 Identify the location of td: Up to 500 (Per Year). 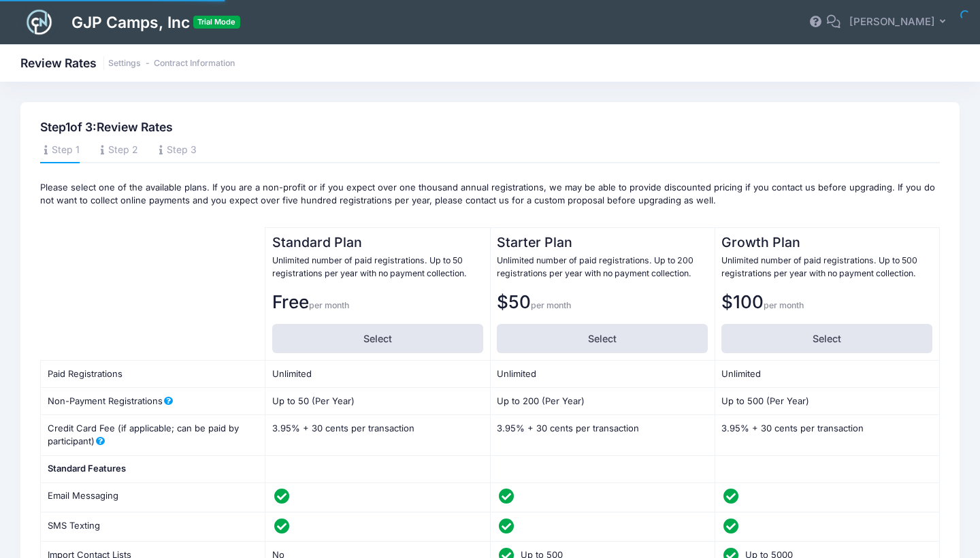
(827, 402).